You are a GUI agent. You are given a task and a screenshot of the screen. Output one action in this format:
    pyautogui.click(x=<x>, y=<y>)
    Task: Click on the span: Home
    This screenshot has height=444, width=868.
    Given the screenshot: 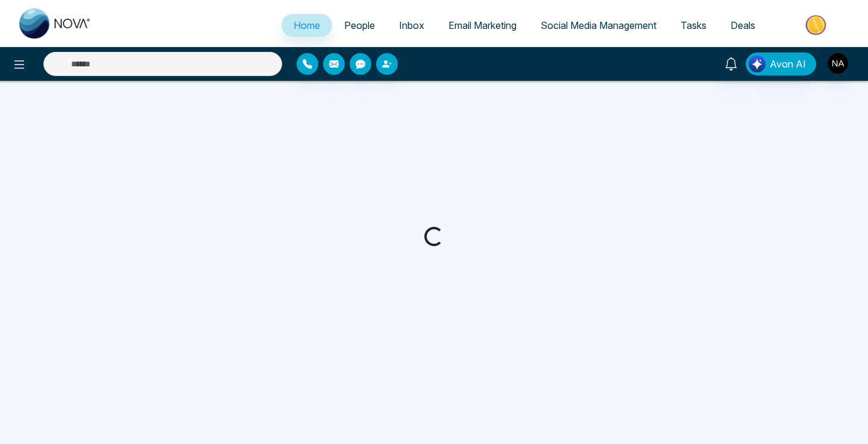 What is the action you would take?
    pyautogui.click(x=307, y=25)
    